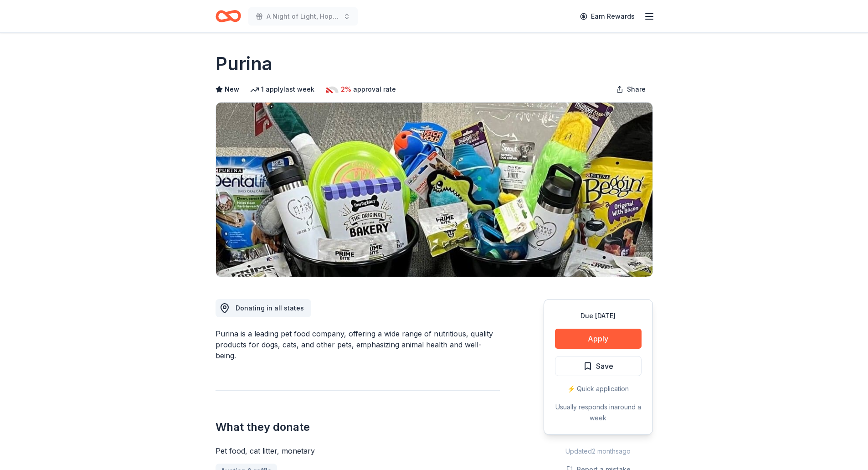 The width and height of the screenshot is (868, 470). Describe the element at coordinates (375, 89) in the screenshot. I see `span: approval rate` at that location.